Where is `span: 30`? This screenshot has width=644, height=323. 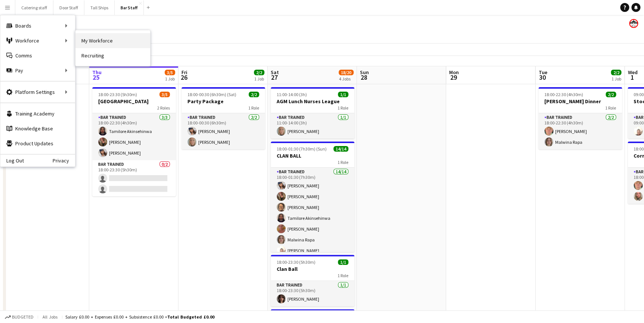
span: 30 is located at coordinates (542, 77).